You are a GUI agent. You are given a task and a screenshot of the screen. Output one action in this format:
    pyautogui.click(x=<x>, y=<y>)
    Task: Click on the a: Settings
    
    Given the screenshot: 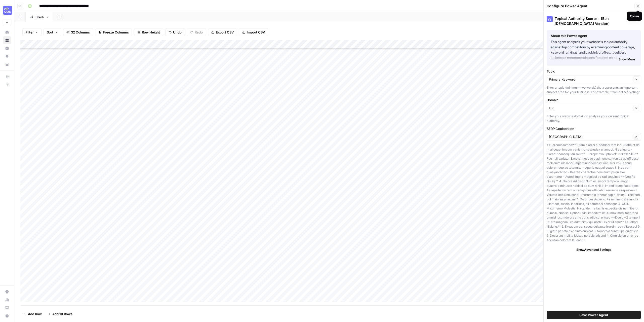 What is the action you would take?
    pyautogui.click(x=7, y=292)
    